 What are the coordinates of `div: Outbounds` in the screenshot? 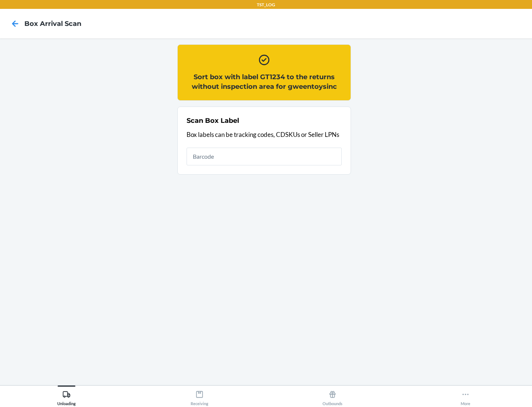 It's located at (332, 397).